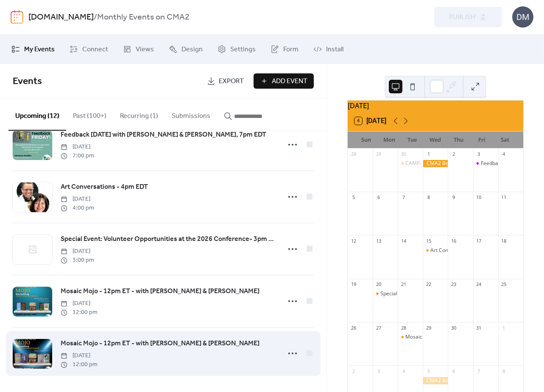  Describe the element at coordinates (89, 114) in the screenshot. I see `button: Past (100+)` at that location.